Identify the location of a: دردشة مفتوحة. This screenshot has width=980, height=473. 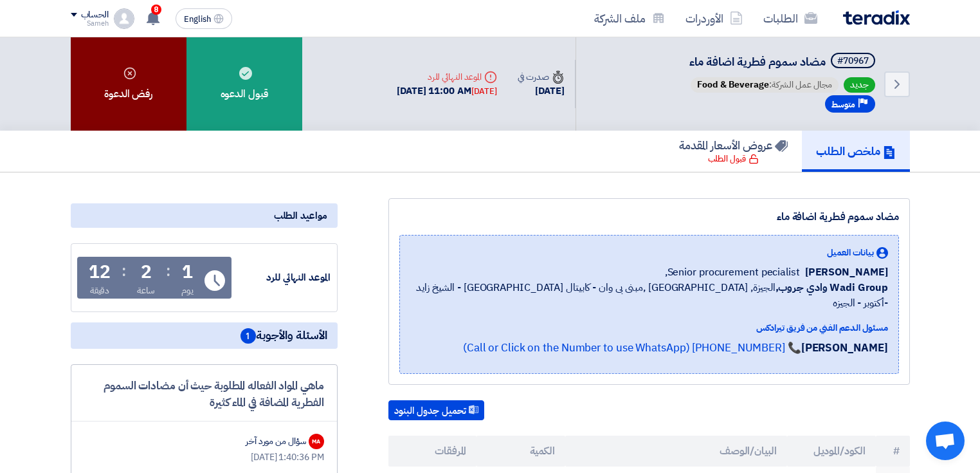
(945, 441).